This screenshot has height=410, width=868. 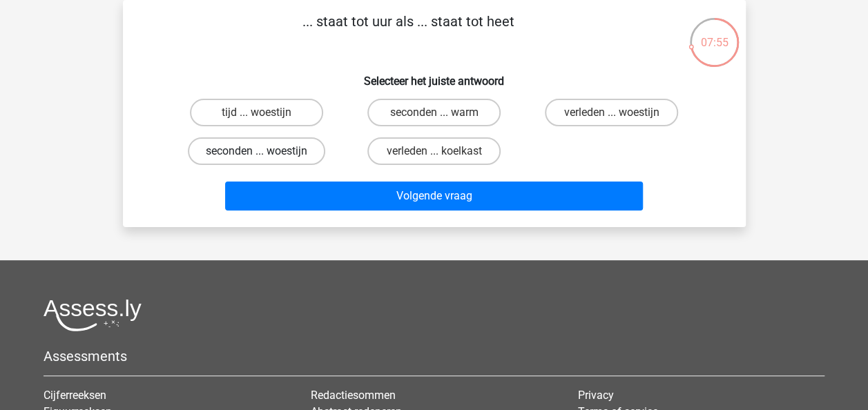 What do you see at coordinates (353, 395) in the screenshot?
I see `a: Redactiesommen` at bounding box center [353, 395].